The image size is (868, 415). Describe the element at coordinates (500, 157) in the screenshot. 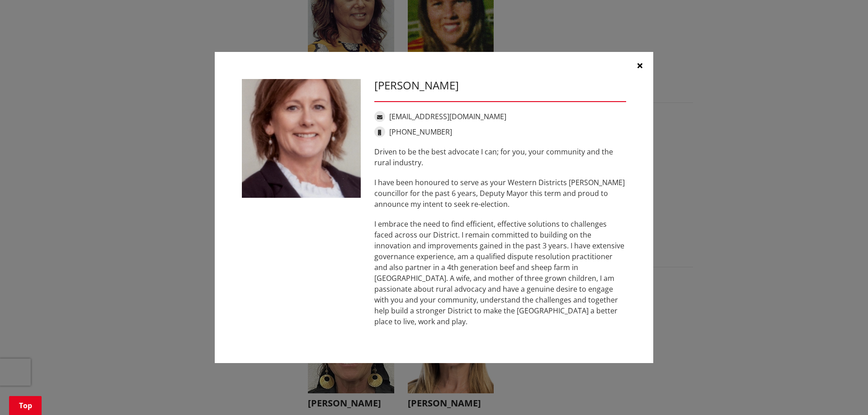

I see `p: Driven to be the best advocate I can; for you, your community and the rural industry.` at that location.